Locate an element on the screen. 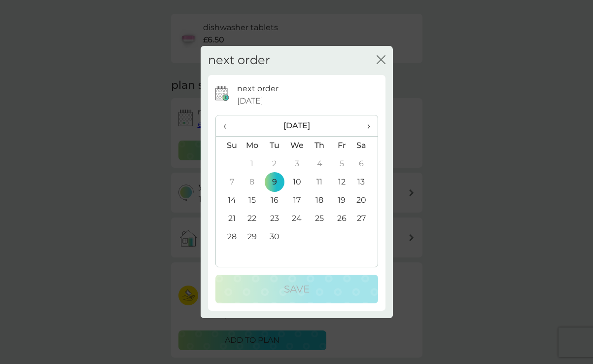  td: 2 is located at coordinates (274, 164).